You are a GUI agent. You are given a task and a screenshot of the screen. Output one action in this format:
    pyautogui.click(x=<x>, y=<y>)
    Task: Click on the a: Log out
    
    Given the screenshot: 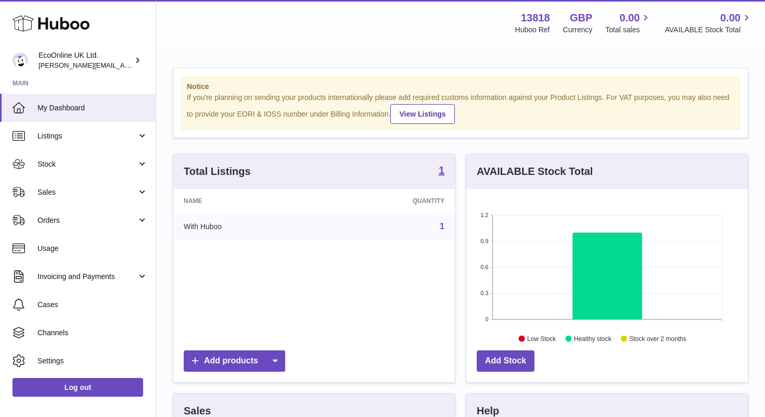 What is the action you would take?
    pyautogui.click(x=78, y=387)
    